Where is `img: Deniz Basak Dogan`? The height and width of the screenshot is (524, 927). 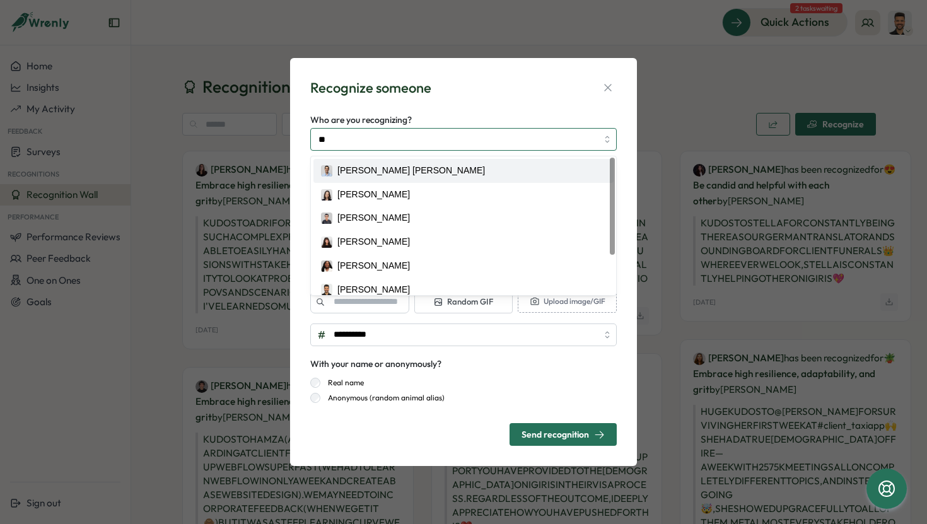
img: Deniz Basak Dogan is located at coordinates (327, 171).